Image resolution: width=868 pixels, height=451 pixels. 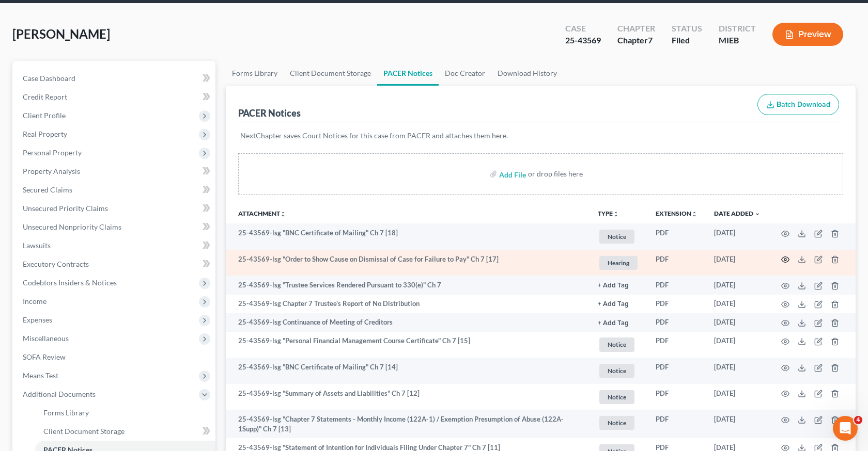 What do you see at coordinates (619, 263) in the screenshot?
I see `span: Hearing` at bounding box center [619, 263].